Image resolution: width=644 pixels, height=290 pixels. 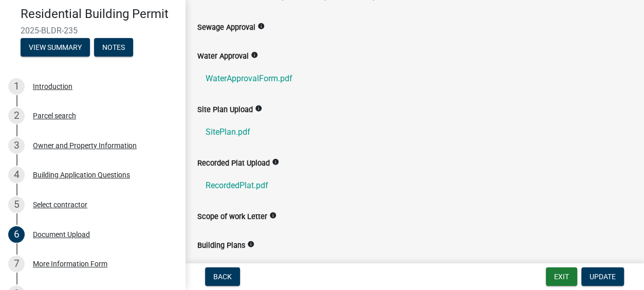 I want to click on span: Back, so click(x=223, y=277).